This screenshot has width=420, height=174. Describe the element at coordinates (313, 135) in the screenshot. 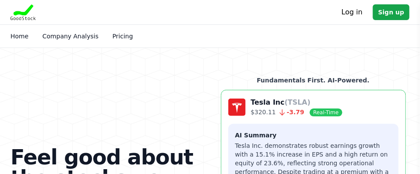

I see `h3: AI Summary` at that location.